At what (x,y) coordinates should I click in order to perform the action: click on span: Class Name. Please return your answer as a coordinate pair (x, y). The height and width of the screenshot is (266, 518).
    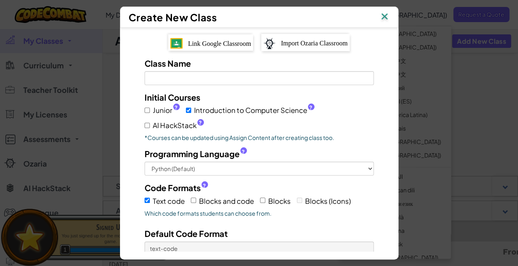
    Looking at the image, I should click on (168, 63).